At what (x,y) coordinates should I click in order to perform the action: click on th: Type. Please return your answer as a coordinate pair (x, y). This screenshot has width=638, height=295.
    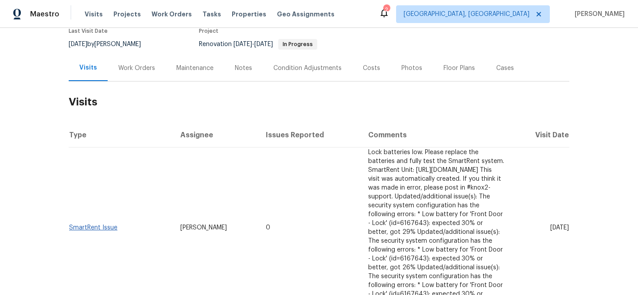
    Looking at the image, I should click on (121, 135).